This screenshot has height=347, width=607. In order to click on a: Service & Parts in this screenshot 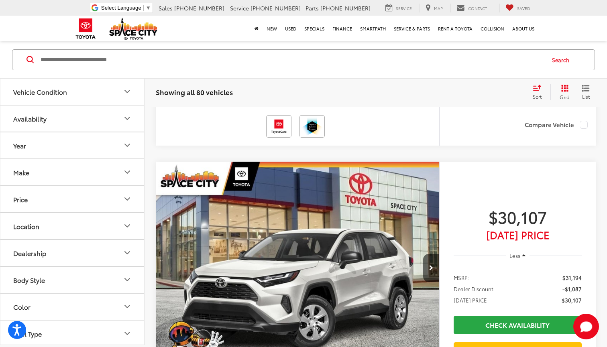, I will do `click(412, 28)`.